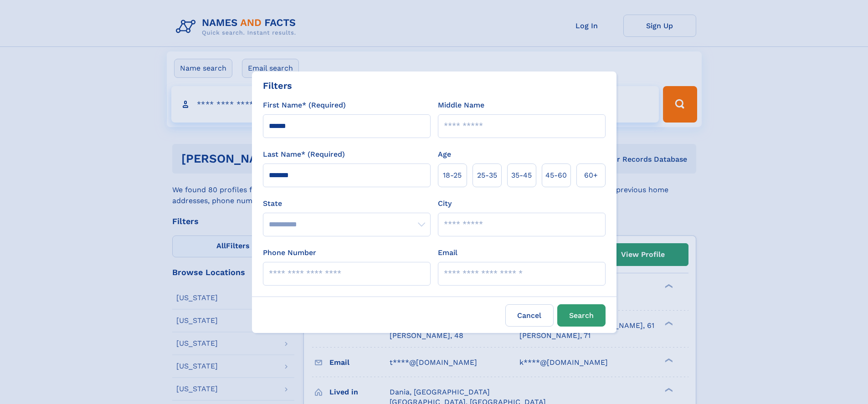 Image resolution: width=868 pixels, height=404 pixels. I want to click on label: Cancel, so click(530, 315).